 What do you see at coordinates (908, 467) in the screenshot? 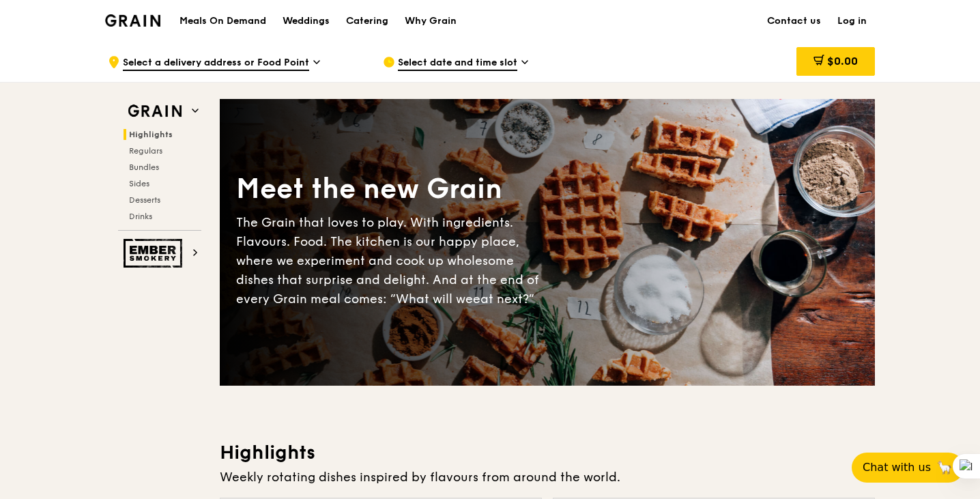
I see `button: Chat with us🦙` at bounding box center [908, 467].